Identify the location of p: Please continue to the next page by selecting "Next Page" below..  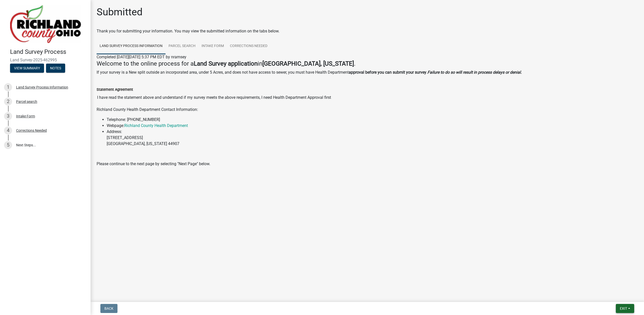
(367, 164).